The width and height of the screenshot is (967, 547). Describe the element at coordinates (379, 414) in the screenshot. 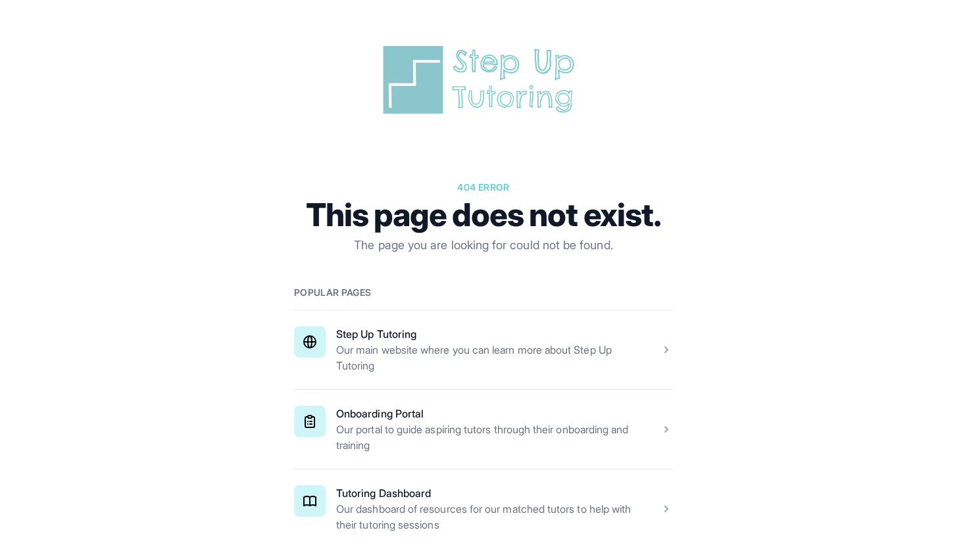

I see `a: Onboarding Portal` at that location.